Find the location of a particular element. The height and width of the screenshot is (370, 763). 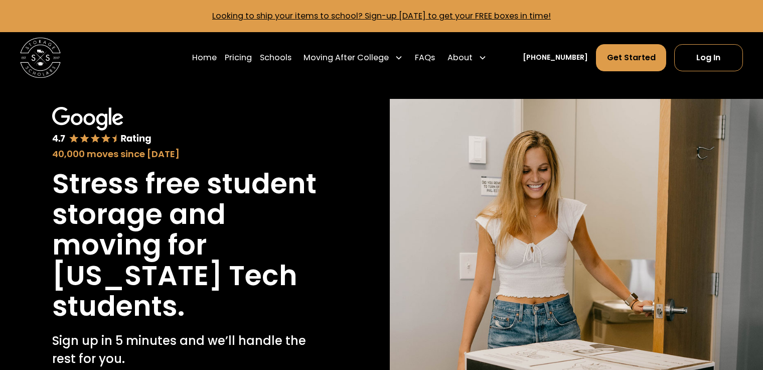

a: Home is located at coordinates (204, 58).